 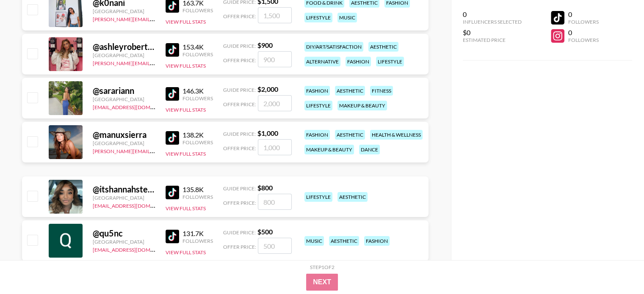 I want to click on div: 153.4K, so click(x=198, y=47).